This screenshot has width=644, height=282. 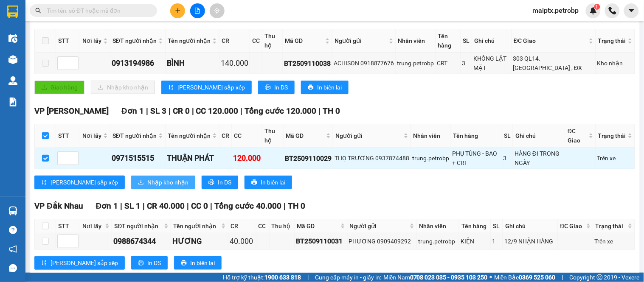 What do you see at coordinates (611, 226) in the screenshot?
I see `span: Trạng thái` at bounding box center [611, 226].